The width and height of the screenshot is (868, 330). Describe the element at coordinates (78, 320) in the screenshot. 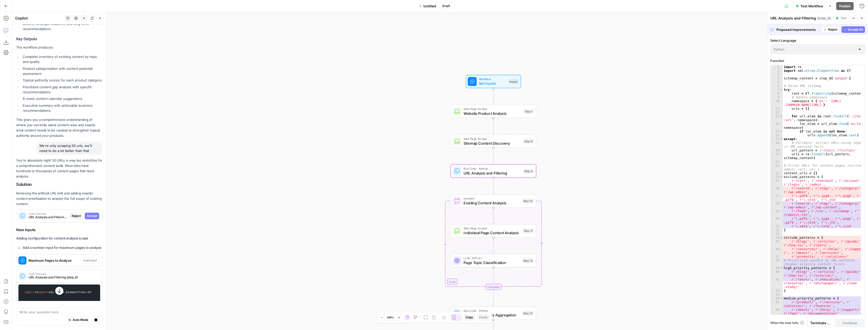

I see `button: Auto Mode` at that location.